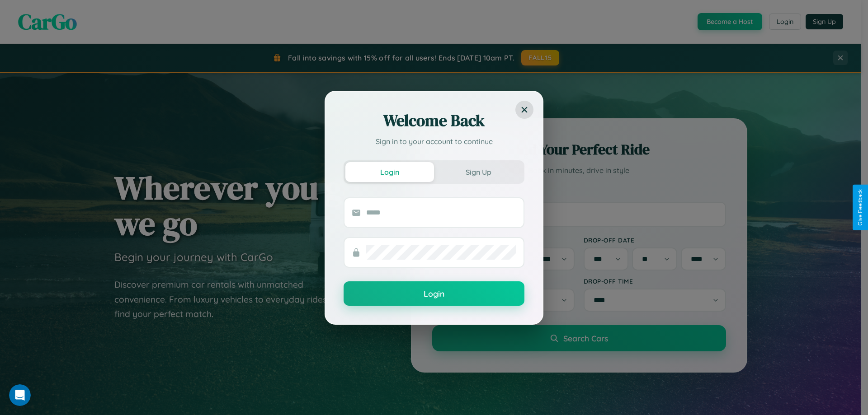  Describe the element at coordinates (434, 142) in the screenshot. I see `p: Sign in to your account to continue` at that location.